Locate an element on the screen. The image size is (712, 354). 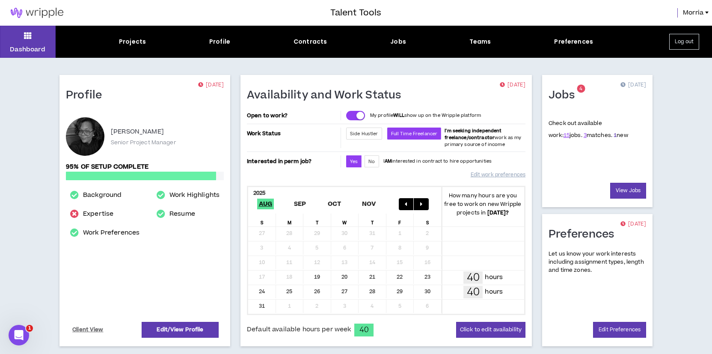
a: Edit/View Profile is located at coordinates (180, 329).